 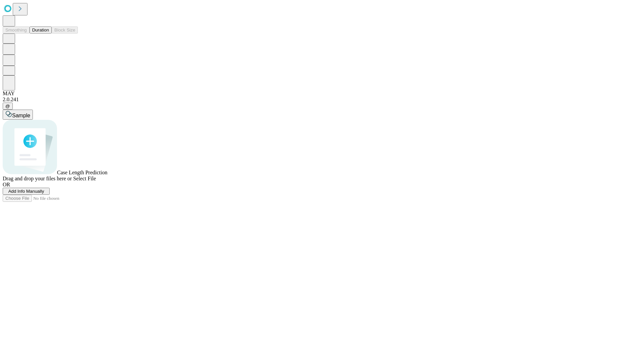 What do you see at coordinates (26, 191) in the screenshot?
I see `span: Add Info Manually` at bounding box center [26, 191].